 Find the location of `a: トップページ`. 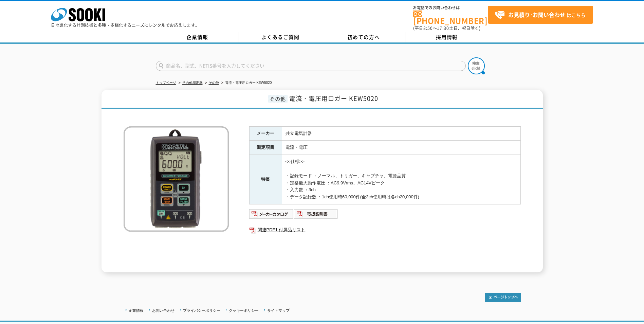

a: トップページ is located at coordinates (166, 82).